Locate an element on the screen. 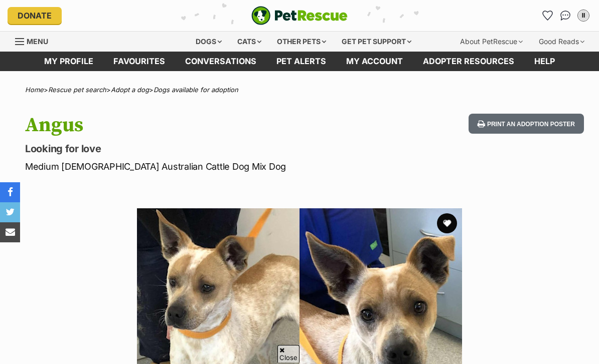  p: Looking for love is located at coordinates (196, 149).